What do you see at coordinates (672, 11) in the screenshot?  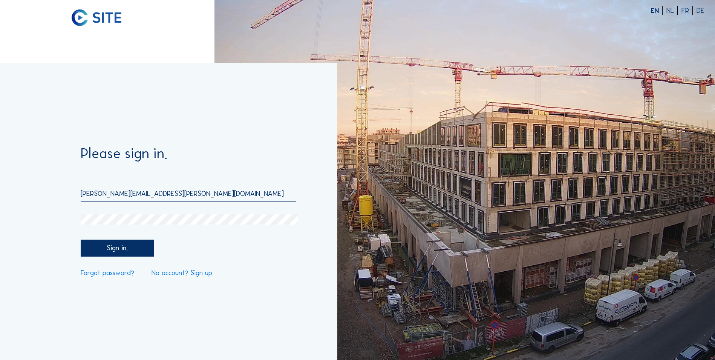 I see `div: NL` at bounding box center [672, 11].